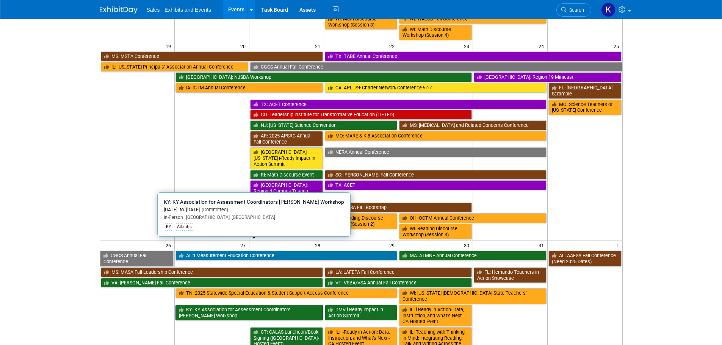  I want to click on a: AI in Measurement Education Conference, so click(286, 256).